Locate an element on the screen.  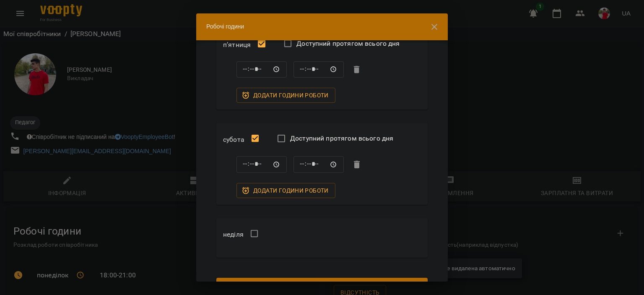
div: Робочі години is located at coordinates (322, 27).